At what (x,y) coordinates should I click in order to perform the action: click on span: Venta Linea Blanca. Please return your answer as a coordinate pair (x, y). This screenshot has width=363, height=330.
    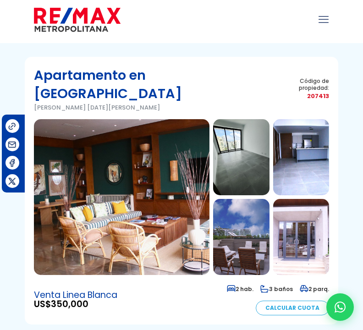
    Looking at the image, I should click on (76, 295).